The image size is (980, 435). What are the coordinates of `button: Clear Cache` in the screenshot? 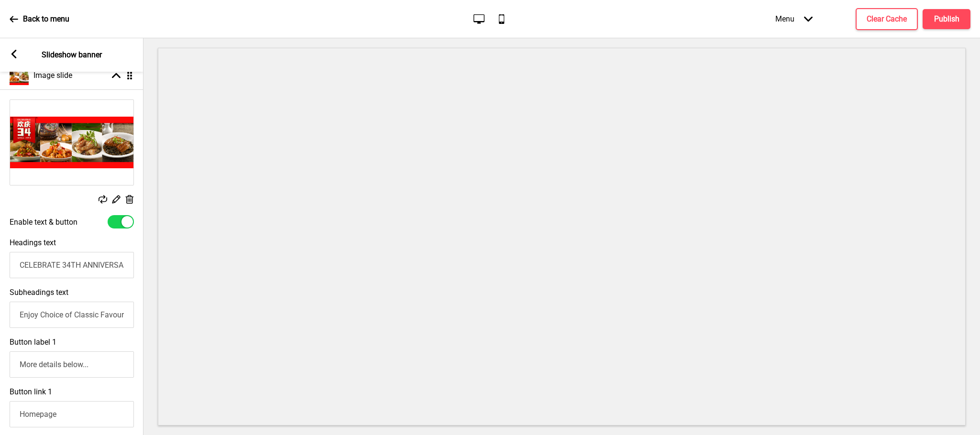 It's located at (887, 19).